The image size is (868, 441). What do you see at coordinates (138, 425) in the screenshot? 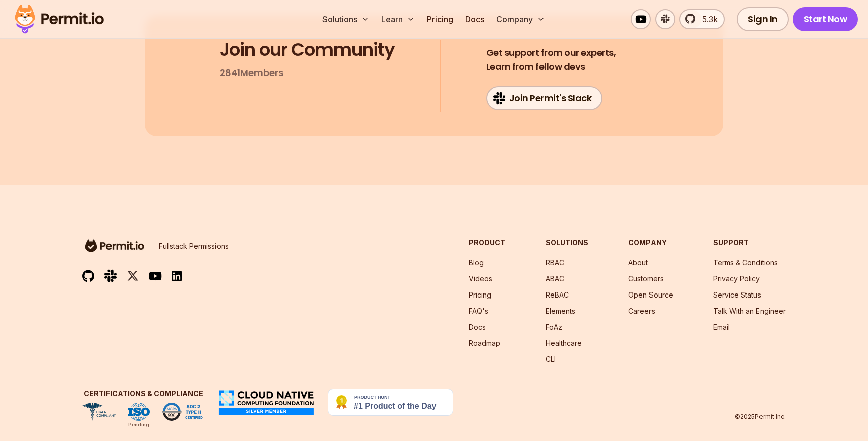
I see `div: Pending` at bounding box center [138, 425].